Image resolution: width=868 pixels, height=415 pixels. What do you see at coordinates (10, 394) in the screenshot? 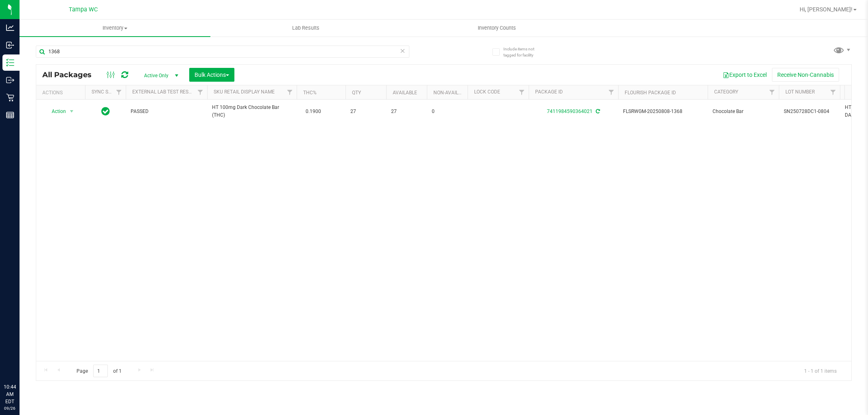
I see `p: 10:44 AM EDT` at bounding box center [10, 394].